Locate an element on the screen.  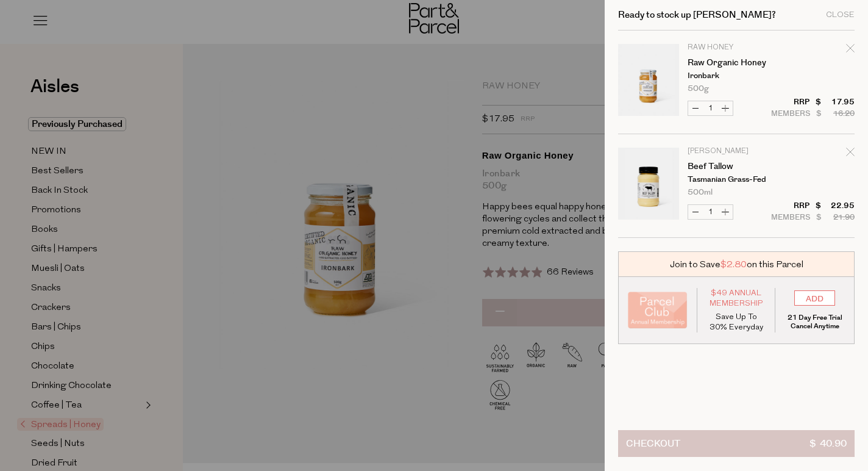
input: QTY Beef Tallow is located at coordinates (710, 212).